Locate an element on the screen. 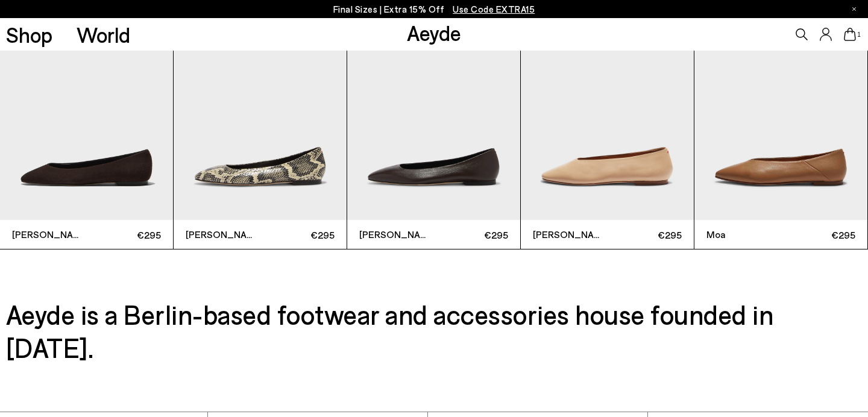 This screenshot has width=868, height=417. p: Final Sizes | Extra 15% Off is located at coordinates (434, 9).